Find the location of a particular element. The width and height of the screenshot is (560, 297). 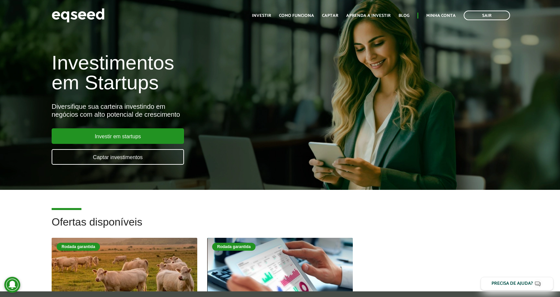

a: Aprenda a investir is located at coordinates (368, 16).